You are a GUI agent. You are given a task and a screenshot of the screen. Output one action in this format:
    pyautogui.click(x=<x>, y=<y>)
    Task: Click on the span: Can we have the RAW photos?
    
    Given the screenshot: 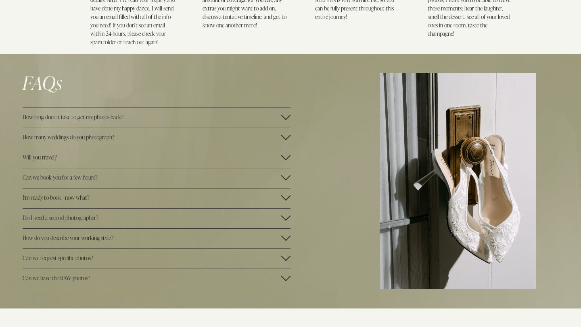 What is the action you would take?
    pyautogui.click(x=152, y=278)
    